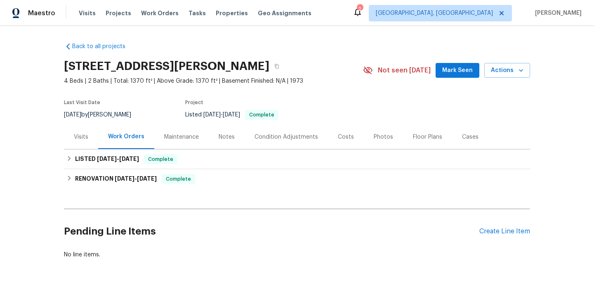 The image size is (594, 286). Describe the element at coordinates (284, 13) in the screenshot. I see `span: Geo Assignments` at that location.